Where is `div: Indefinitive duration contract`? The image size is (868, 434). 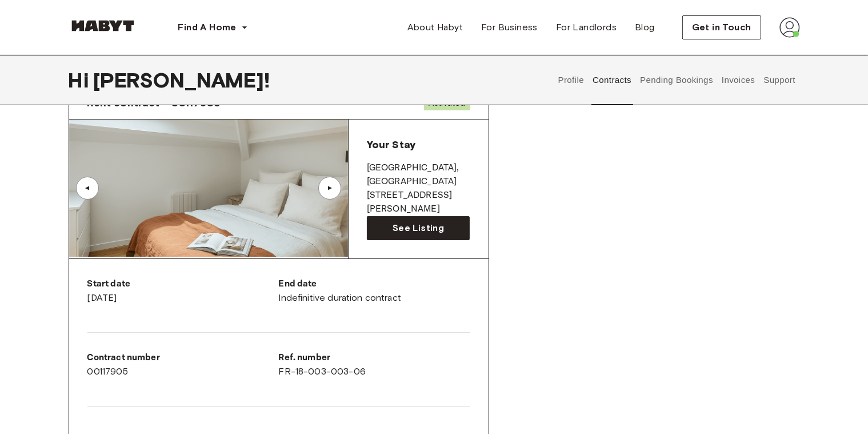 div: Indefinitive duration contract is located at coordinates (374, 291).